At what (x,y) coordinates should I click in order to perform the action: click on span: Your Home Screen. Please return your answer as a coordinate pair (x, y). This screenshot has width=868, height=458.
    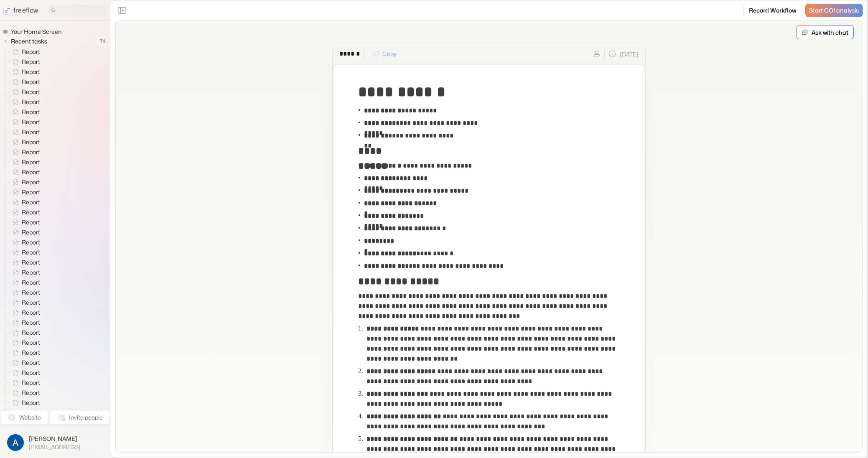
    Looking at the image, I should click on (37, 32).